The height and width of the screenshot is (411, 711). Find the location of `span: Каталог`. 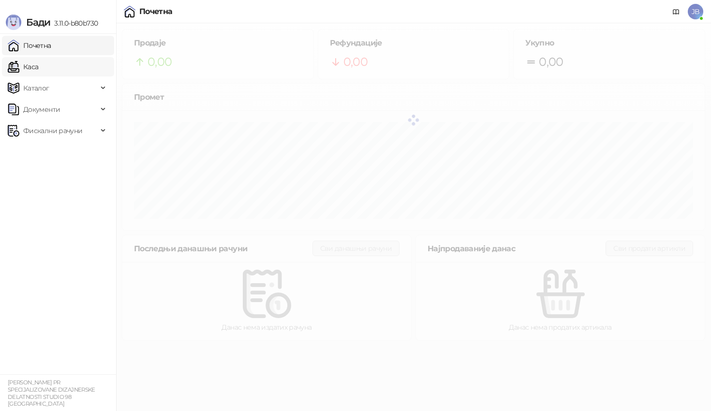

span: Каталог is located at coordinates (36, 88).